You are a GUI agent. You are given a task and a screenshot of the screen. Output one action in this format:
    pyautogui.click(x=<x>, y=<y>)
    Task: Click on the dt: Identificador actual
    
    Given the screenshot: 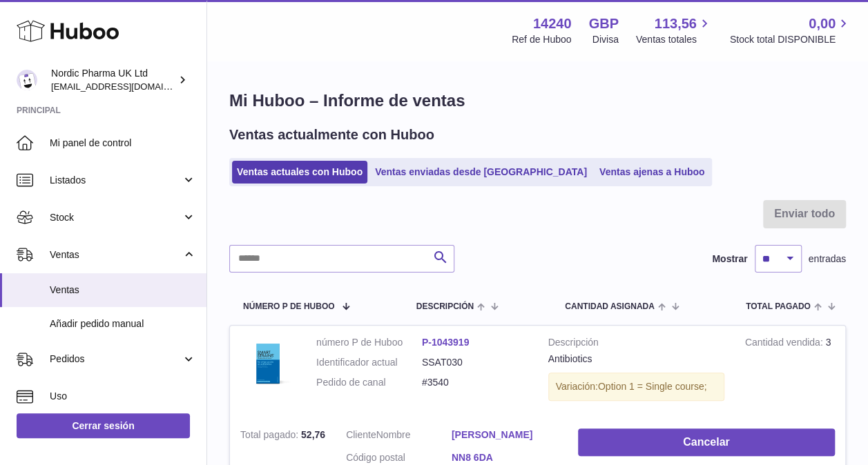 What is the action you would take?
    pyautogui.click(x=369, y=362)
    